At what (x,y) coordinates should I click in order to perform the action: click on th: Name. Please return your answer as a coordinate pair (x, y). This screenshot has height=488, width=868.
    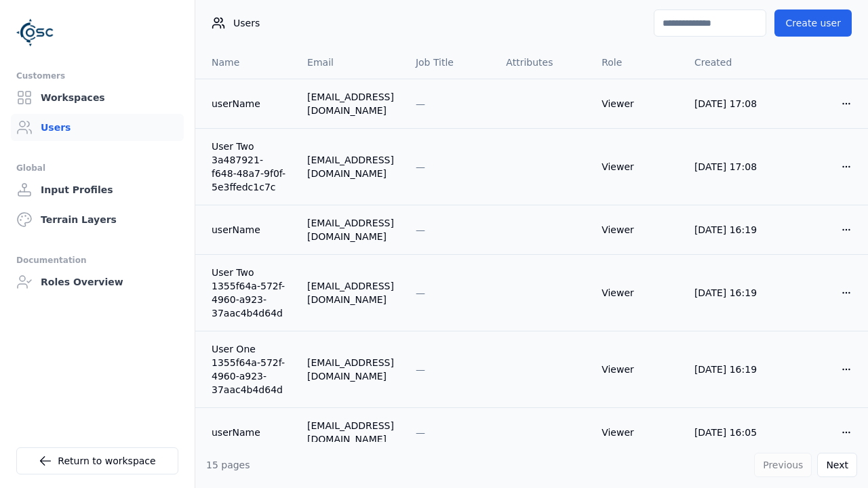
    Looking at the image, I should click on (245, 62).